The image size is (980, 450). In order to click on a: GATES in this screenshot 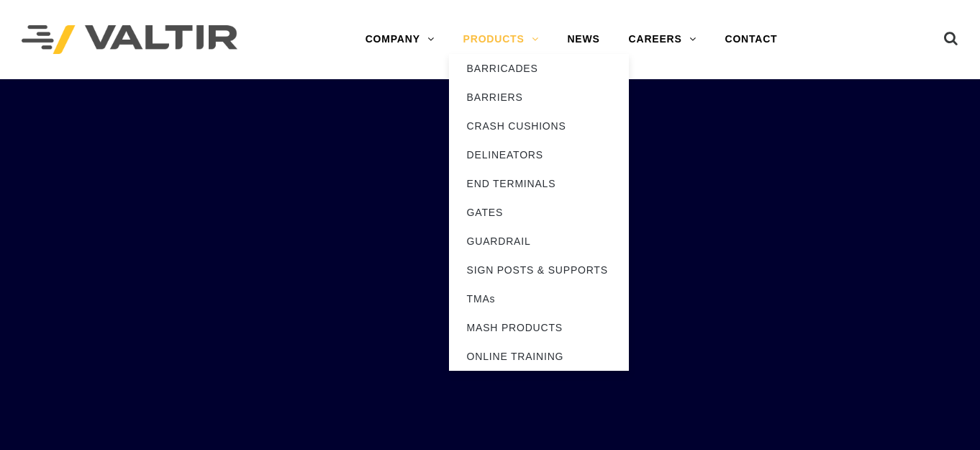, I will do `click(539, 213)`.